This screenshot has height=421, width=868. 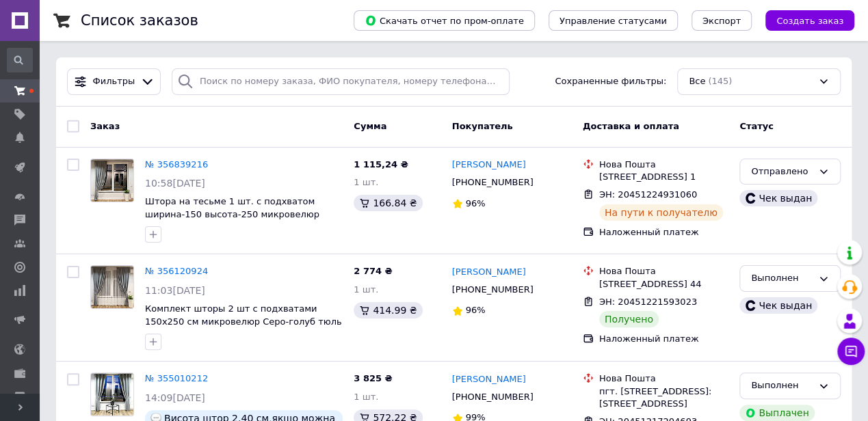 What do you see at coordinates (610, 82) in the screenshot?
I see `span: Сохраненные фильтры:` at bounding box center [610, 82].